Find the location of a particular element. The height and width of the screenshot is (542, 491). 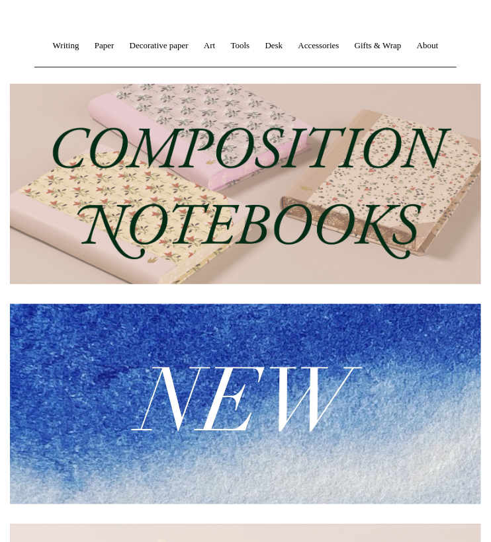

a: Art is located at coordinates (209, 46).